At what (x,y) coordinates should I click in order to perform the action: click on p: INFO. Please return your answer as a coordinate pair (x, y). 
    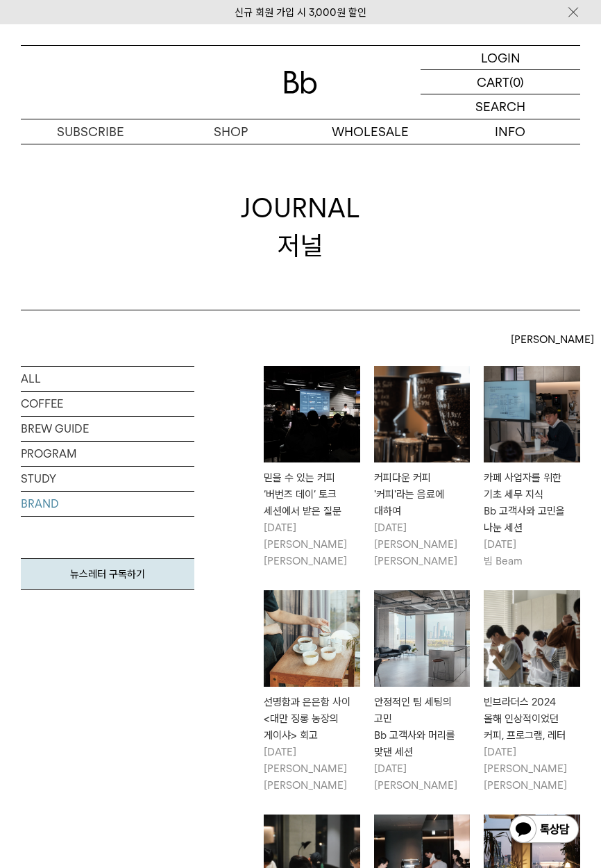
    Looking at the image, I should click on (511, 131).